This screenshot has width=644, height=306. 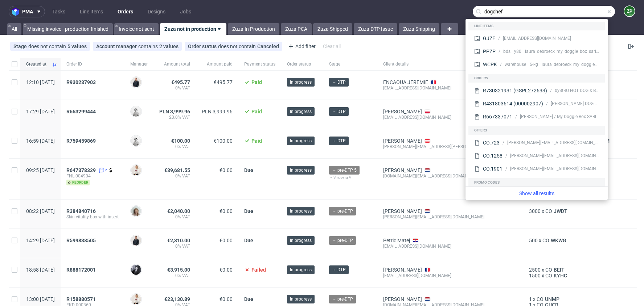 I want to click on figcaption: ZP, so click(x=629, y=11).